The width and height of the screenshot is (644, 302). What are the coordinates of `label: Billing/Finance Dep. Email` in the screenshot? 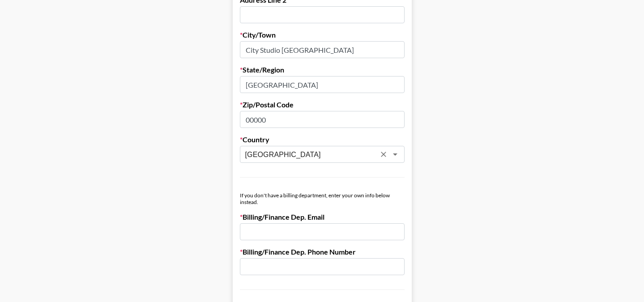 It's located at (322, 217).